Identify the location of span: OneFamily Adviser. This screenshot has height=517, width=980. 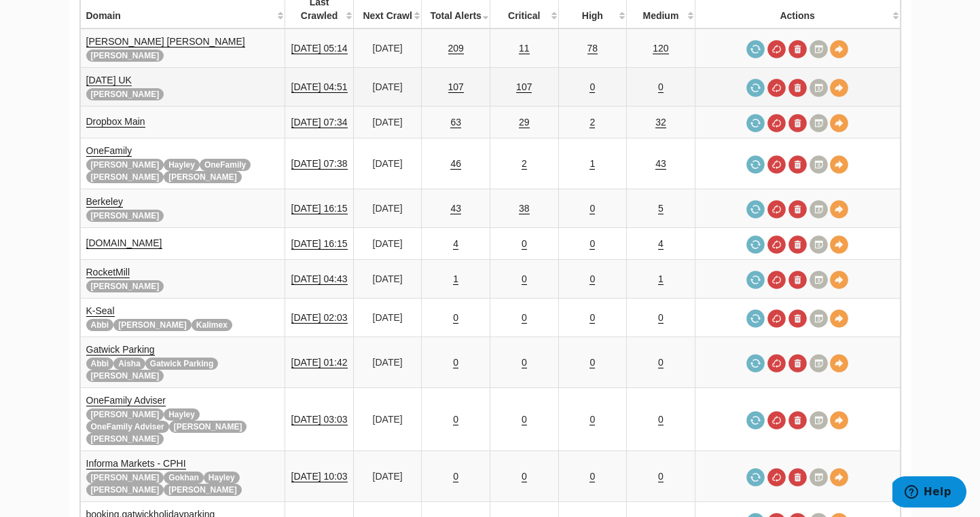
(128, 427).